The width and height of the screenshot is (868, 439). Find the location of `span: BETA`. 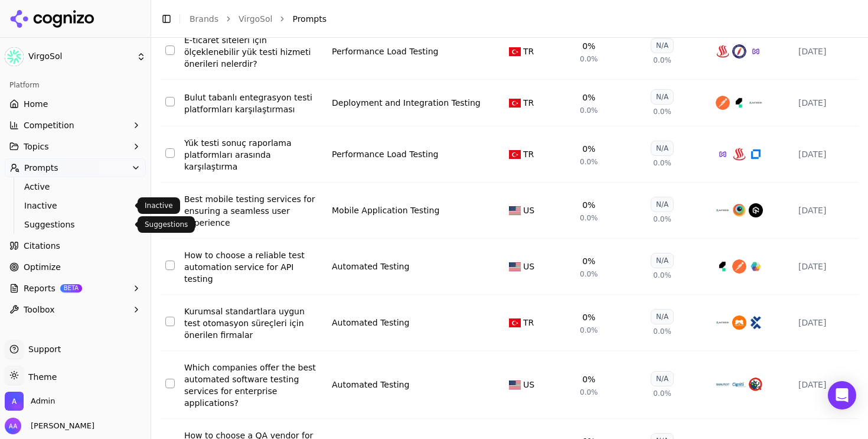

span: BETA is located at coordinates (71, 288).